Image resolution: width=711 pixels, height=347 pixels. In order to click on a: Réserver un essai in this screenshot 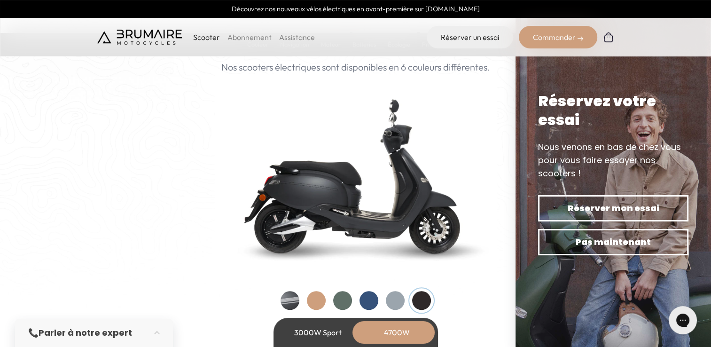, I will do `click(470, 37)`.